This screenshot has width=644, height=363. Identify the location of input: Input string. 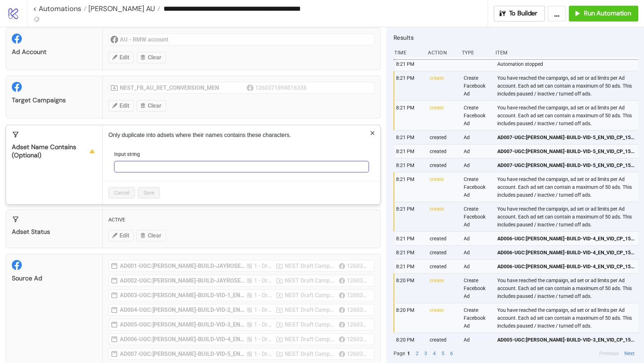
(241, 167).